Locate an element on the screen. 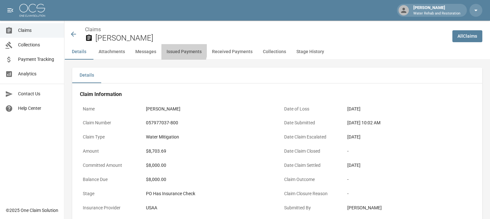  p: Claim Outcome is located at coordinates (310, 179).